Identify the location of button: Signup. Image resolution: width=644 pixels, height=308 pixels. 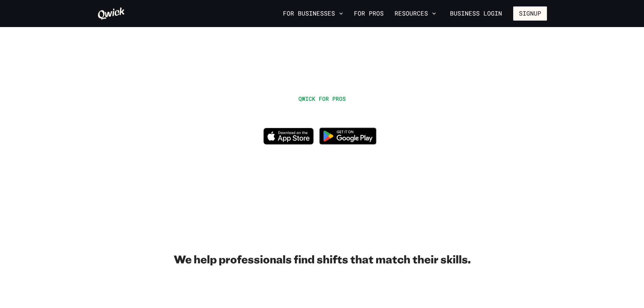
(530, 13).